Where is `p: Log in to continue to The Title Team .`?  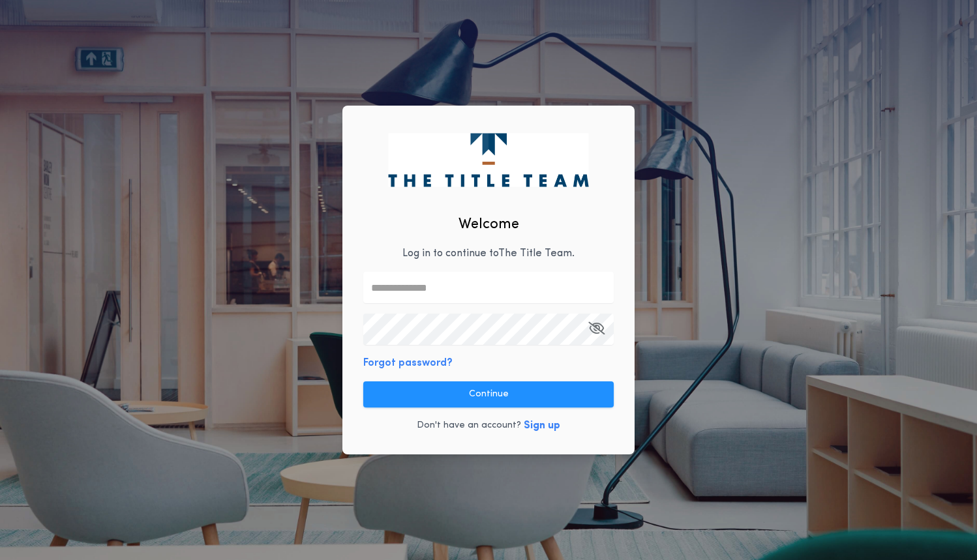 p: Log in to continue to The Title Team . is located at coordinates (488, 253).